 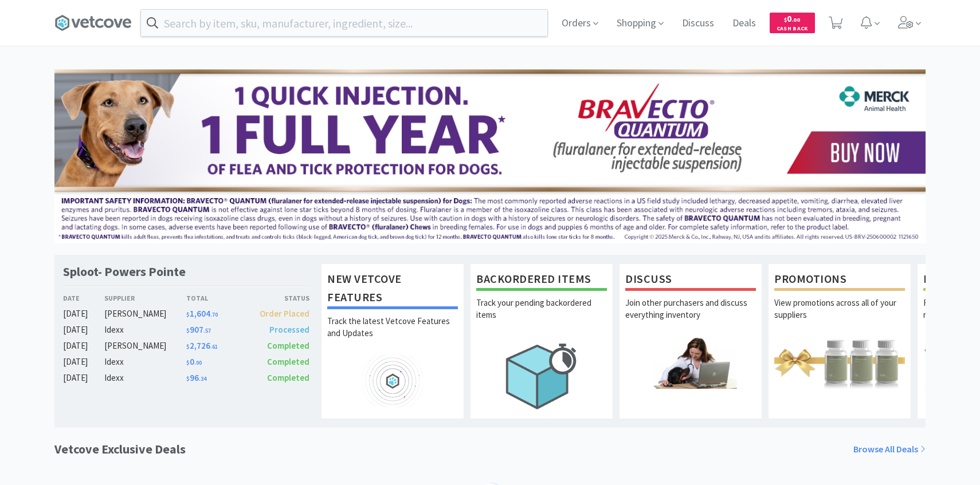 I want to click on div: Supplier, so click(x=145, y=297).